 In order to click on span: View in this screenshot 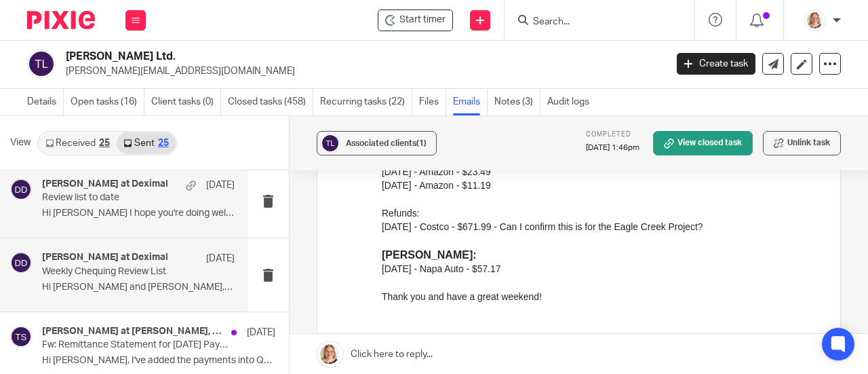, I will do `click(21, 143)`.